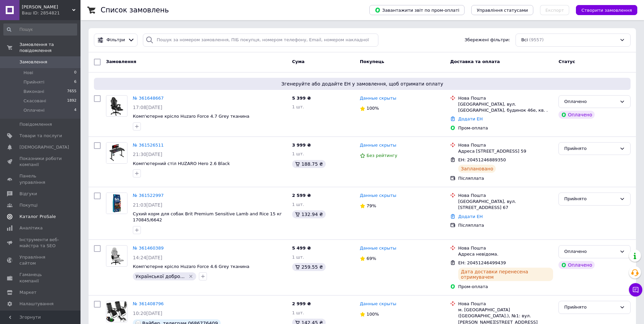  I want to click on span: 1892, so click(72, 101).